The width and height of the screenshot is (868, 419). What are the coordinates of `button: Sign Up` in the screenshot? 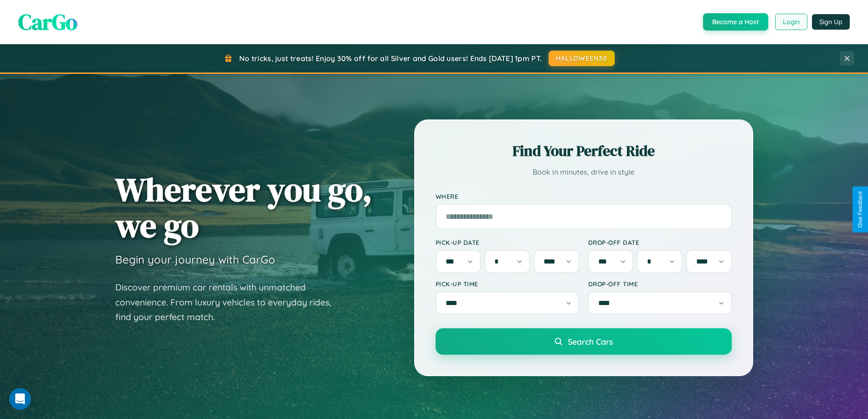 It's located at (831, 22).